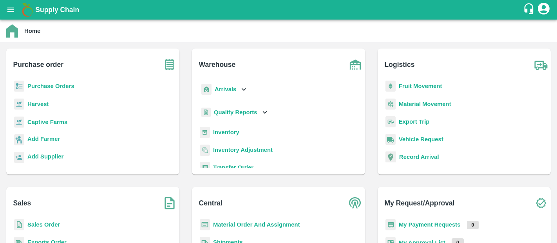 This screenshot has height=243, width=557. What do you see at coordinates (390, 86) in the screenshot?
I see `img: fruit` at bounding box center [390, 86].